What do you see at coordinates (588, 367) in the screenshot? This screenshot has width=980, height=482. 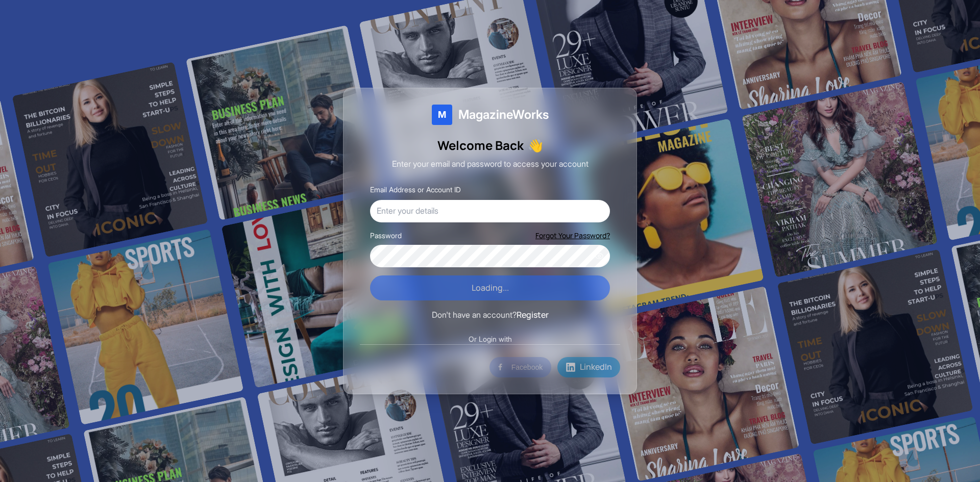 I see `button: LinkedIn` at bounding box center [588, 367].